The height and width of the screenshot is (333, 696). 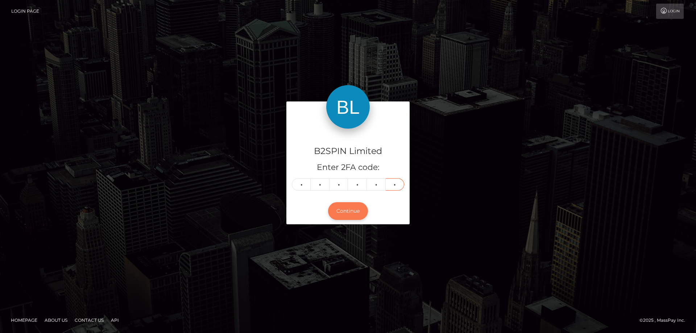 I want to click on div: © 2025 , MassPay Inc., so click(x=664, y=320).